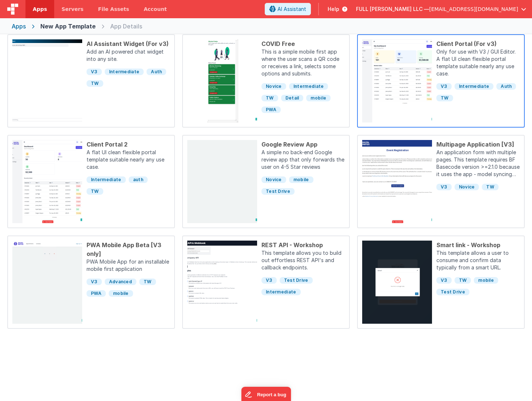 This screenshot has width=532, height=401. Describe the element at coordinates (128, 56) in the screenshot. I see `p: Add an AI powered chat widget into any site.` at that location.